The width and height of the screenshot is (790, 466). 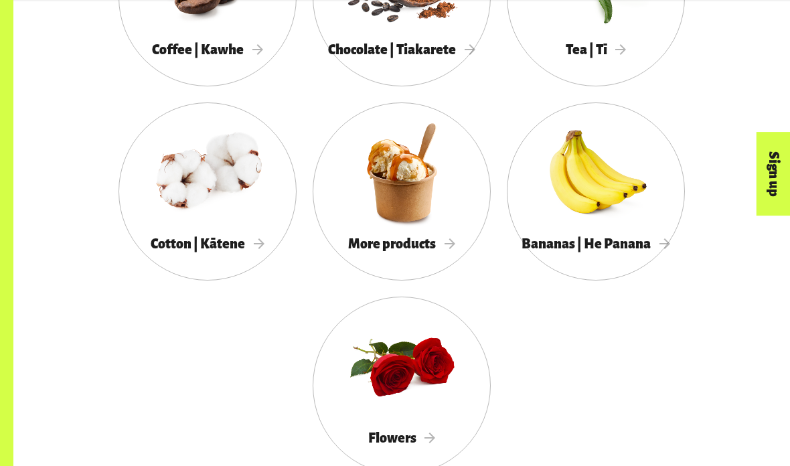 What do you see at coordinates (596, 244) in the screenshot?
I see `span: Bananas | He Panana` at bounding box center [596, 244].